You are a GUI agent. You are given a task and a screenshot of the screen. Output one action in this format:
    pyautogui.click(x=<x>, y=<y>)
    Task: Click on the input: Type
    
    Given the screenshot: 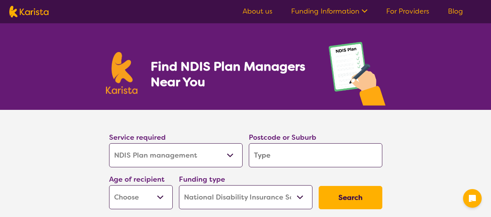 What is the action you would take?
    pyautogui.click(x=315, y=155)
    